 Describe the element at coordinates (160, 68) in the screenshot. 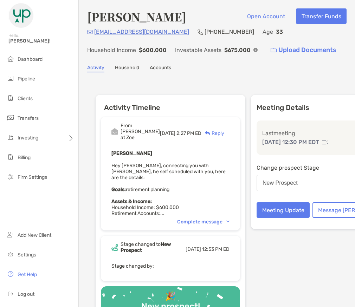

I see `a: Accounts` at that location.